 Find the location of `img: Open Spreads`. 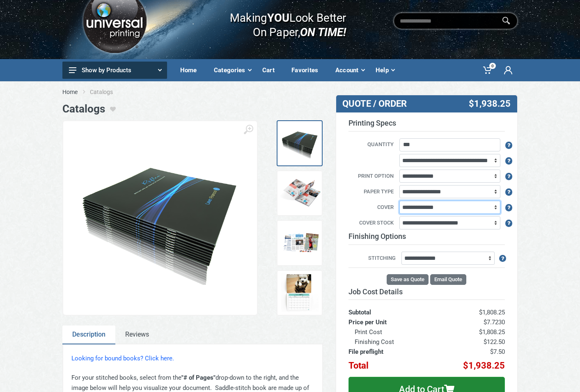

img: Open Spreads is located at coordinates (300, 193).